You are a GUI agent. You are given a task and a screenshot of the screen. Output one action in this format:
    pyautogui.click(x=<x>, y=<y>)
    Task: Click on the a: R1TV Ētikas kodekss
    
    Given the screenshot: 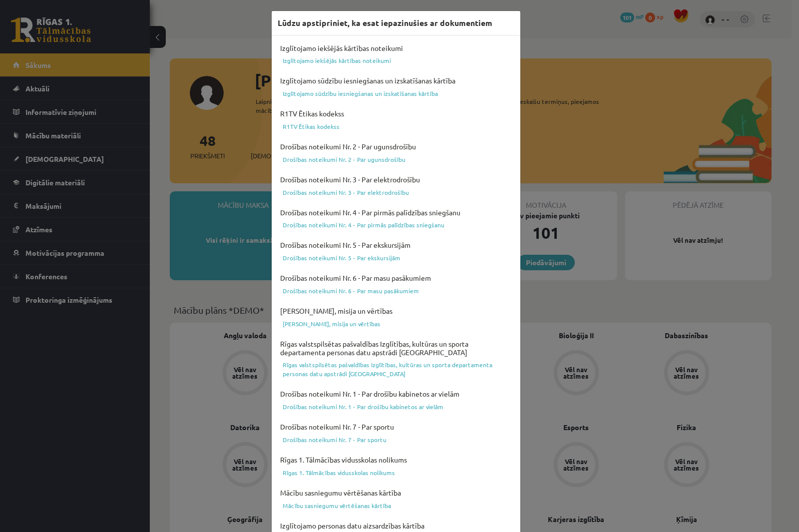 What is the action you would take?
    pyautogui.click(x=396, y=126)
    